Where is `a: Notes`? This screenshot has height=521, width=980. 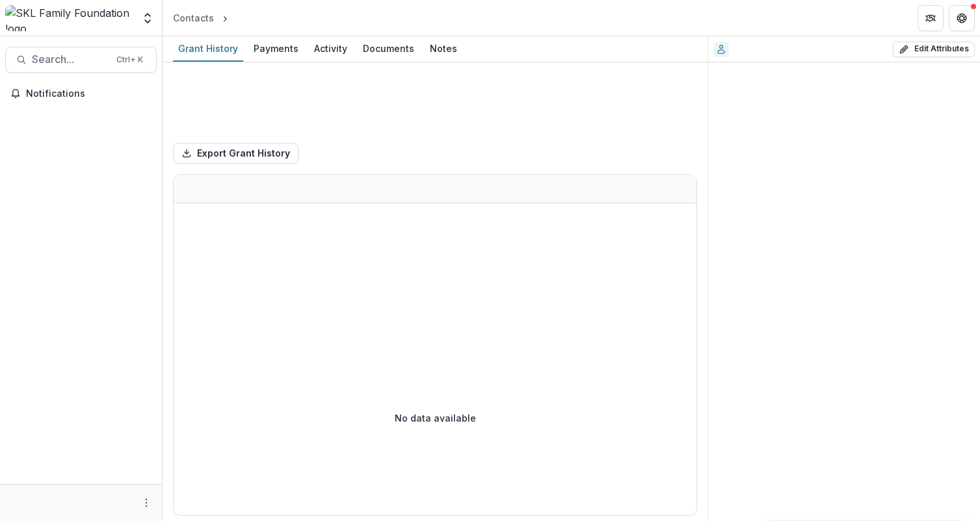 a: Notes is located at coordinates (444, 49).